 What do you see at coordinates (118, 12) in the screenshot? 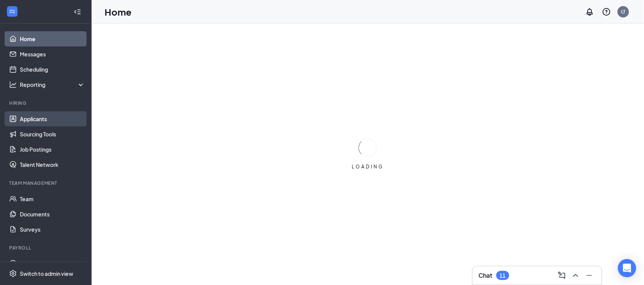
I see `h1: Home` at bounding box center [118, 12].